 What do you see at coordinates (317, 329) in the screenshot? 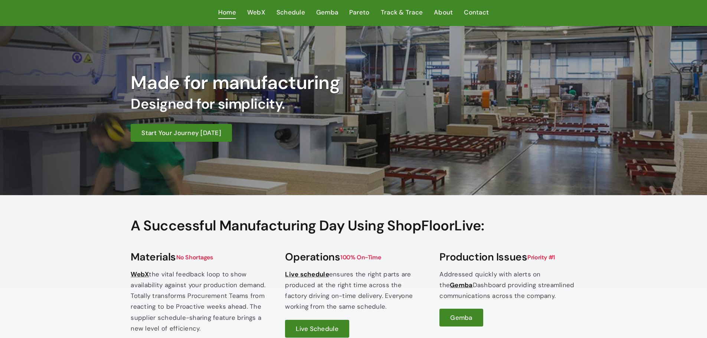
I see `a: Live Schedule` at bounding box center [317, 329].